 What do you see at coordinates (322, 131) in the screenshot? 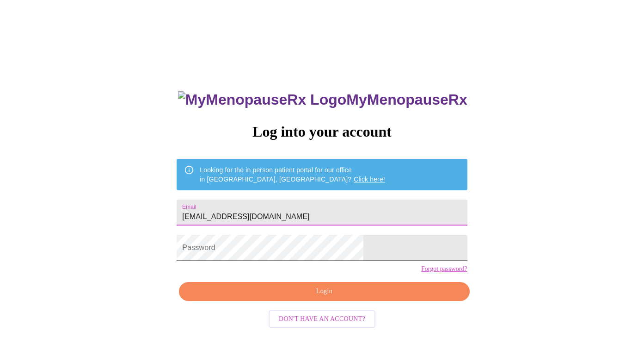
I see `h3: Log into your account` at bounding box center [322, 131].